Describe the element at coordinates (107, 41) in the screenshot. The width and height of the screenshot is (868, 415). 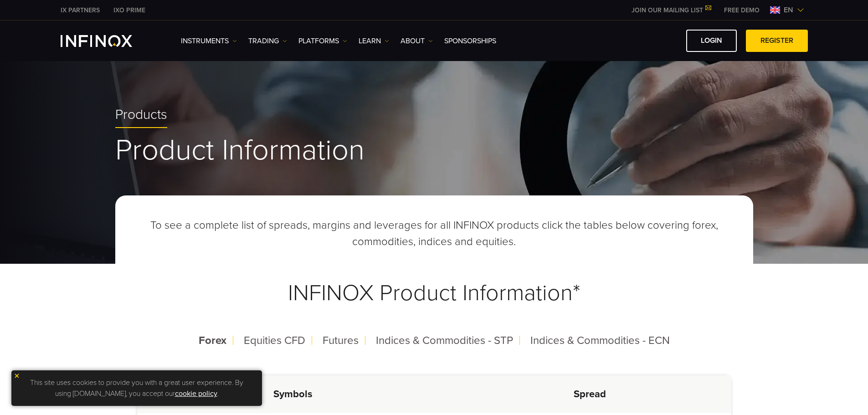
I see `a: INFINOX Logo` at that location.